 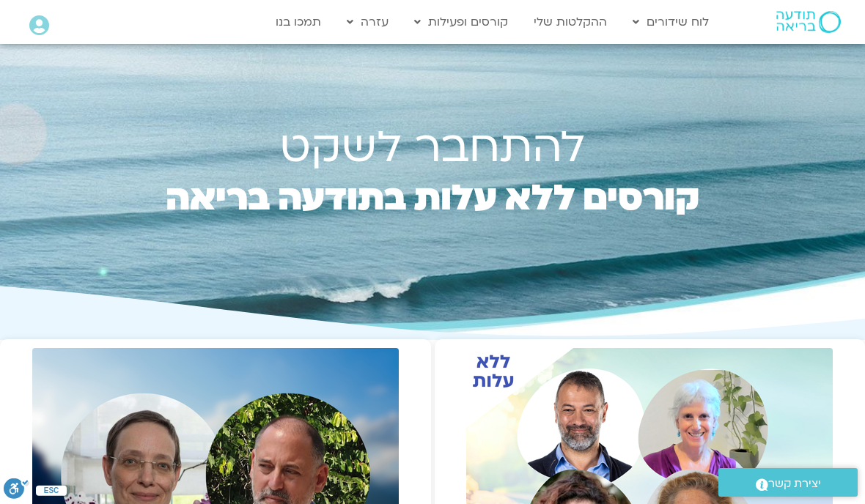 I want to click on h1: להתחבר לשקט, so click(x=432, y=148).